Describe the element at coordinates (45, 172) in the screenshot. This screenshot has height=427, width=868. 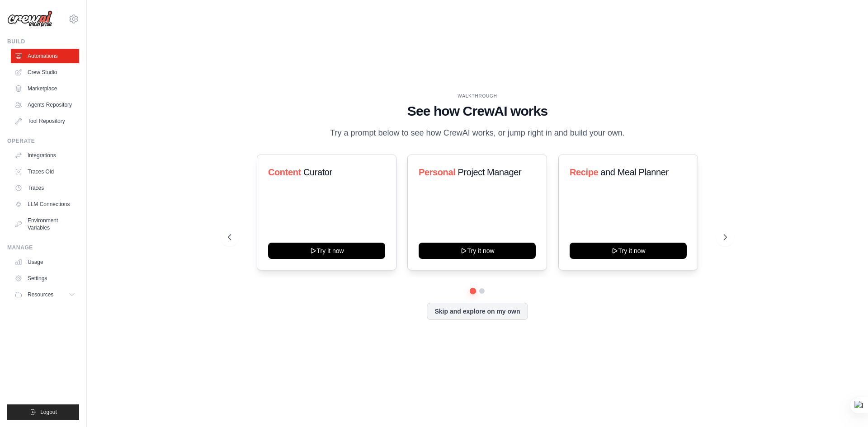
I see `a: Traces Old` at that location.